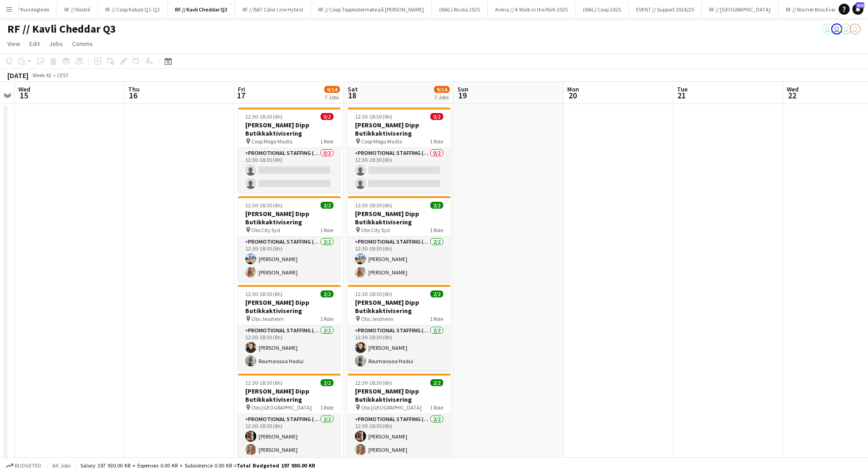 The height and width of the screenshot is (473, 868). Describe the element at coordinates (201, 9) in the screenshot. I see `button: RF // Kavli Cheddar Q3` at that location.